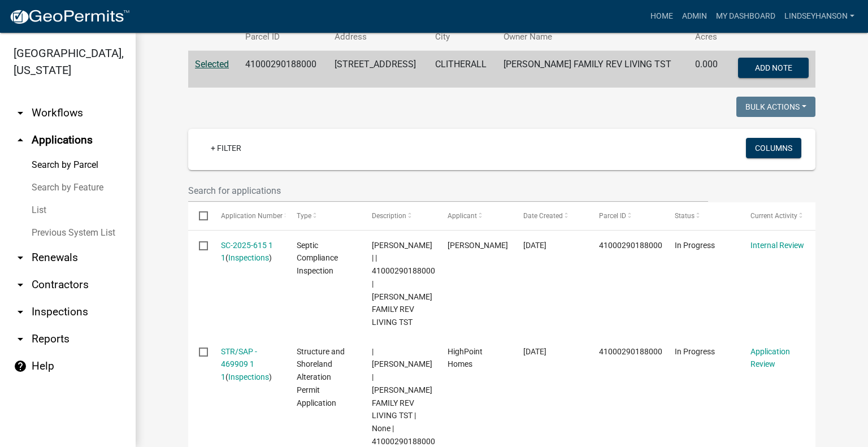 The height and width of the screenshot is (447, 868). What do you see at coordinates (746, 16) in the screenshot?
I see `a: My Dashboard` at bounding box center [746, 16].